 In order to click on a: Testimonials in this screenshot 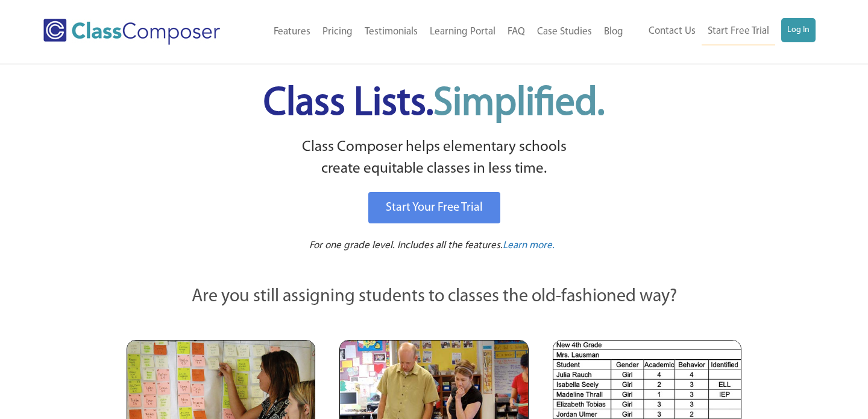, I will do `click(391, 32)`.